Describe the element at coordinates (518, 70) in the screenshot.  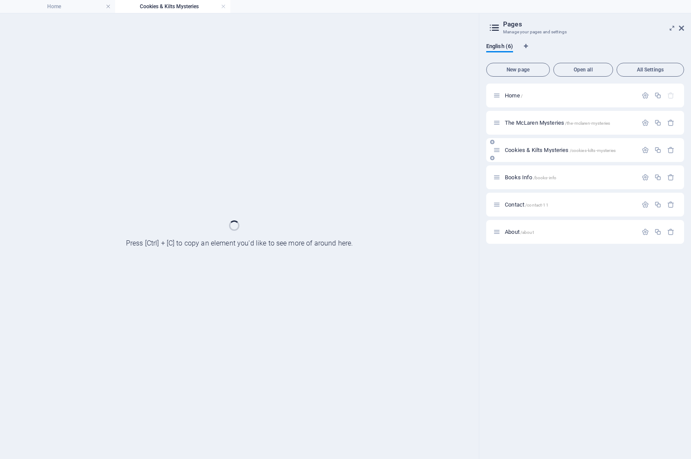
I see `span: New page` at that location.